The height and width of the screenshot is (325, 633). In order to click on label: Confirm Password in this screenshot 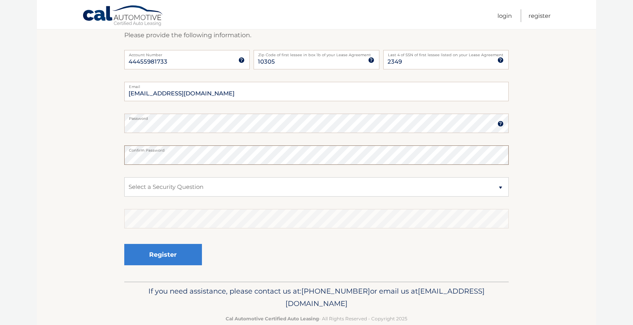, I will do `click(316, 149)`.